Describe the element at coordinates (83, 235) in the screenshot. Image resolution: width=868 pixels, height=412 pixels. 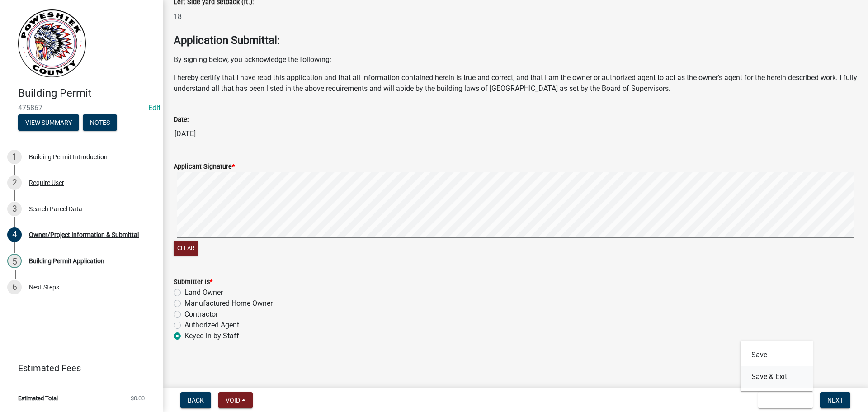
I see `div: Owner/Project Information & Submittal` at that location.